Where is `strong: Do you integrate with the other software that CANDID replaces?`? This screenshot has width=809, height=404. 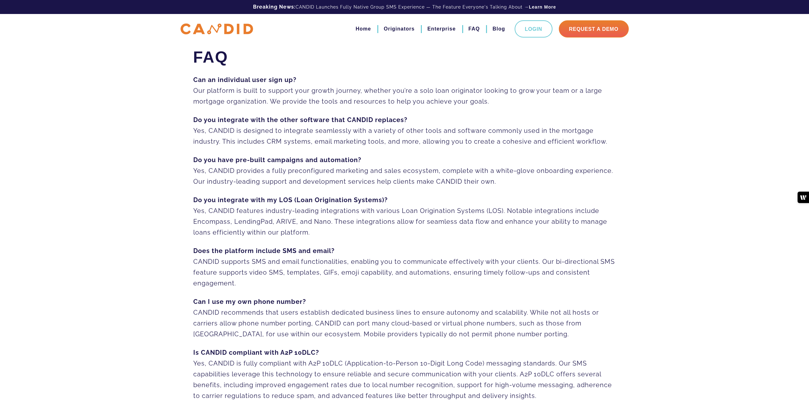 strong: Do you integrate with the other software that CANDID replaces? is located at coordinates (301, 120).